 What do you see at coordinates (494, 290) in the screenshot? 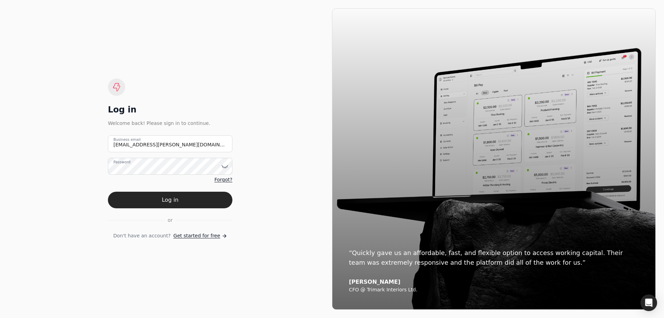
I see `div: CFO @ Trimark Interiors Ltd.` at bounding box center [494, 290].